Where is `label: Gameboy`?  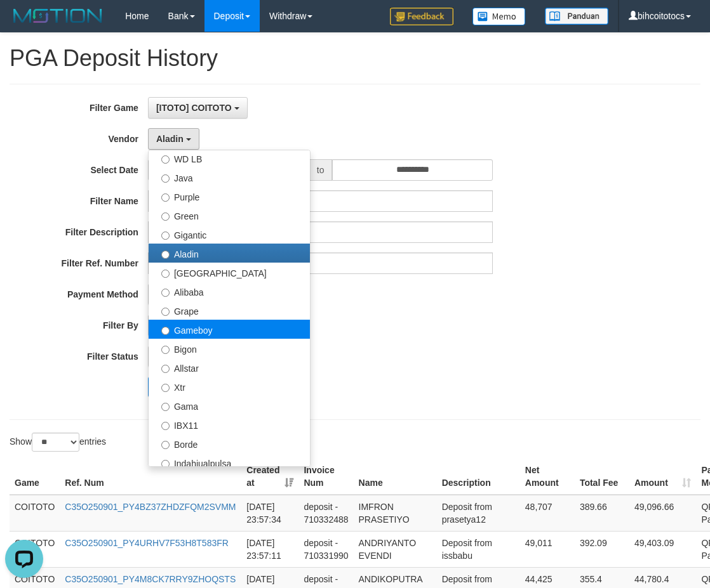
label: Gameboy is located at coordinates (229, 330).